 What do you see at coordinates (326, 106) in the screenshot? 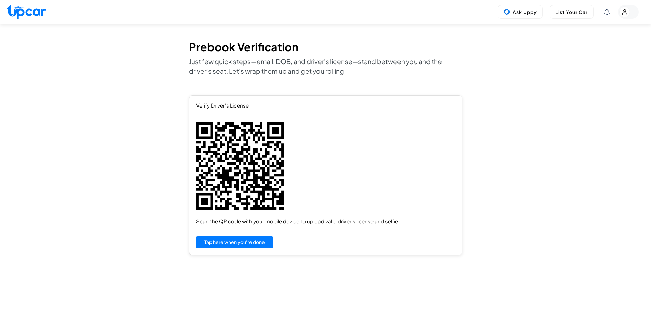
I see `h2: Verify Driver's License` at bounding box center [326, 106].